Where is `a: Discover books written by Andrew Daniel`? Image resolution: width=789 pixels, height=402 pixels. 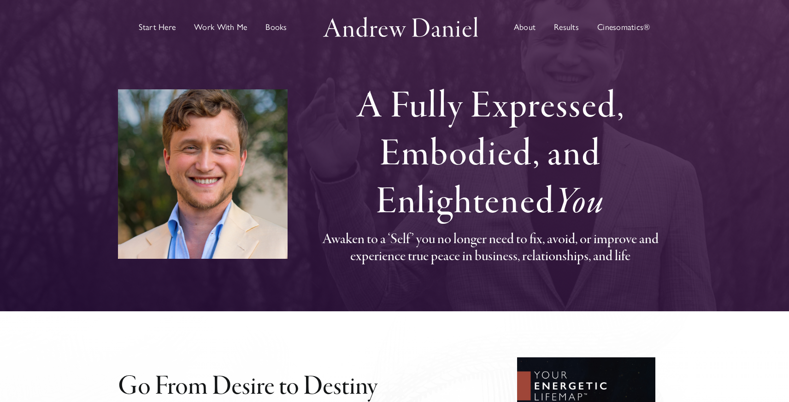 a: Discover books written by Andrew Daniel is located at coordinates (276, 27).